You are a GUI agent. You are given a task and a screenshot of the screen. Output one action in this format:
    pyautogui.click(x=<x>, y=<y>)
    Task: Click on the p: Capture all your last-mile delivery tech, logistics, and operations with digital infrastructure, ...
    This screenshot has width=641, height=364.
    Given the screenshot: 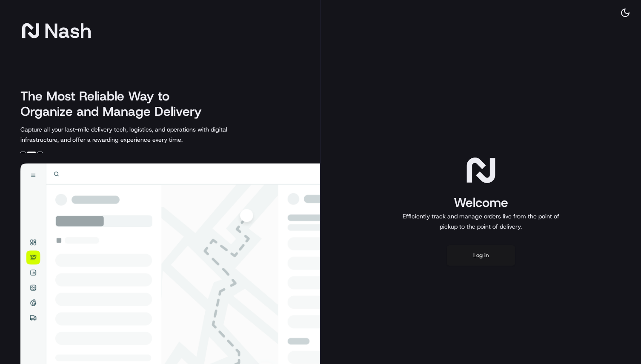 What is the action you would take?
    pyautogui.click(x=143, y=135)
    